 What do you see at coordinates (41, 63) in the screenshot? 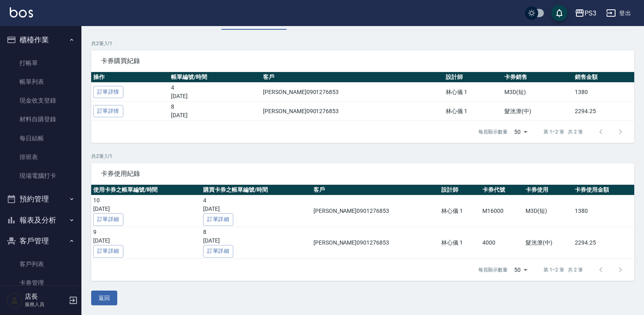
I see `a: 打帳單` at bounding box center [41, 63].